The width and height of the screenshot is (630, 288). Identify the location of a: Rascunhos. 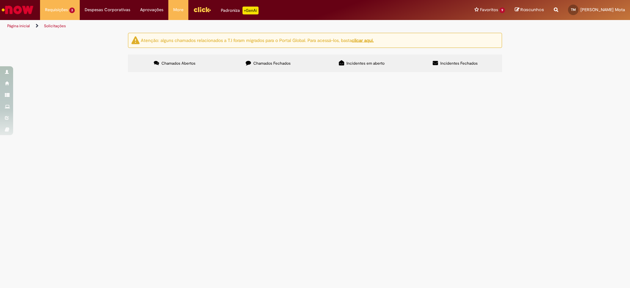
(529, 10).